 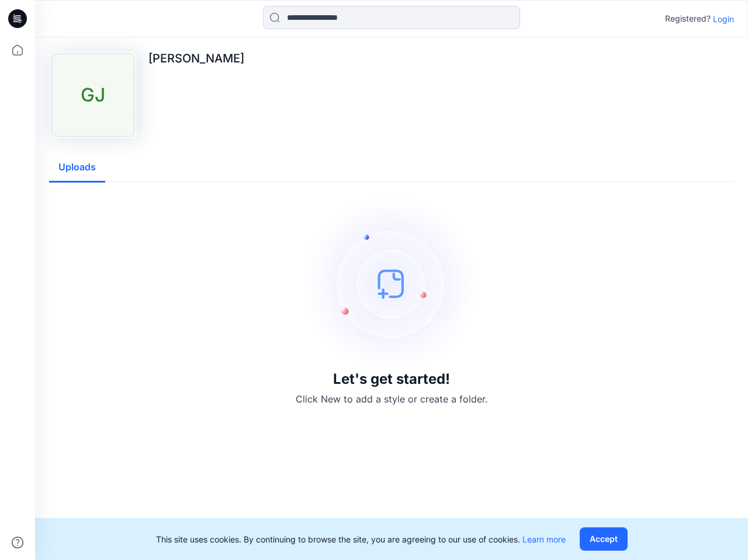 I want to click on p: Click New to add a style or create a folder., so click(x=391, y=399).